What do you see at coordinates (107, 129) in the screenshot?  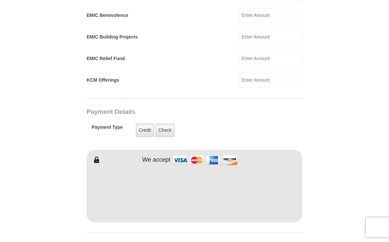 I see `h5: Payment Type` at bounding box center [107, 129].